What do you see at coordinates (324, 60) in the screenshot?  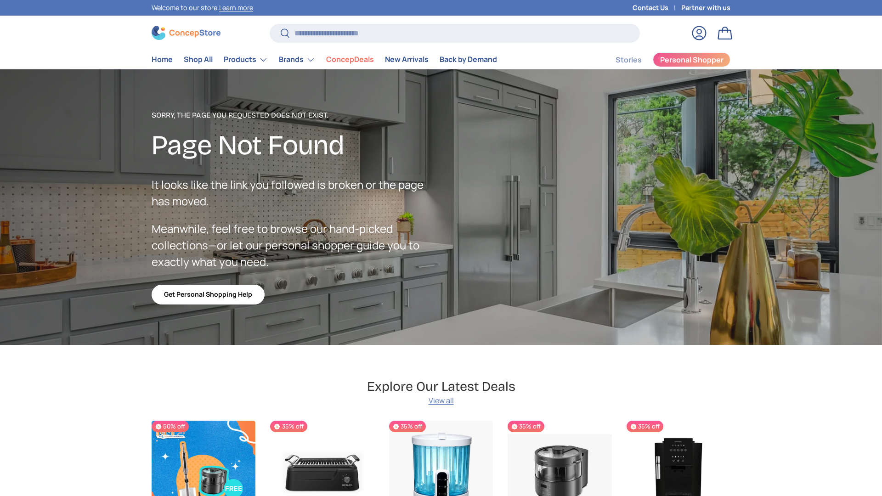 I see `nav: Primary` at bounding box center [324, 60].